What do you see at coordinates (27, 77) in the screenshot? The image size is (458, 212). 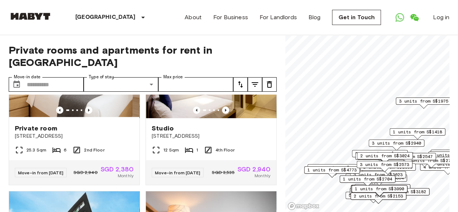 I see `label: Move-in date` at bounding box center [27, 77].